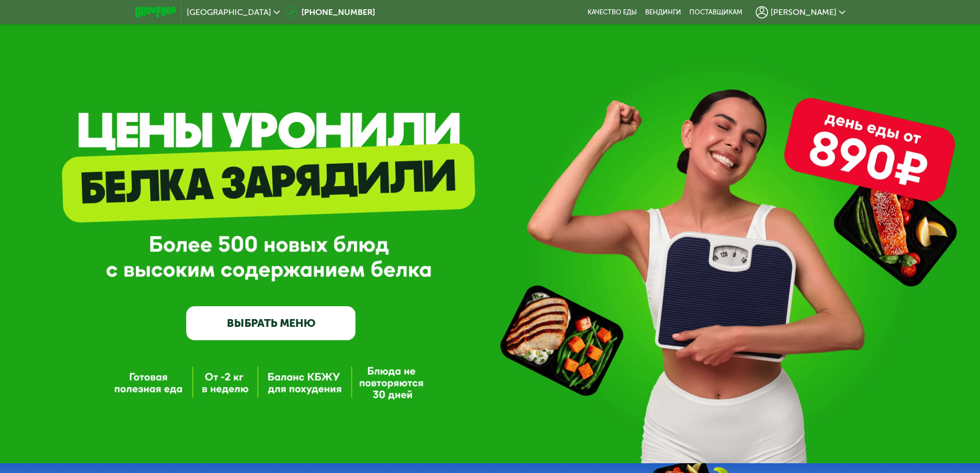 This screenshot has width=980, height=473. I want to click on div: поставщикам, so click(716, 12).